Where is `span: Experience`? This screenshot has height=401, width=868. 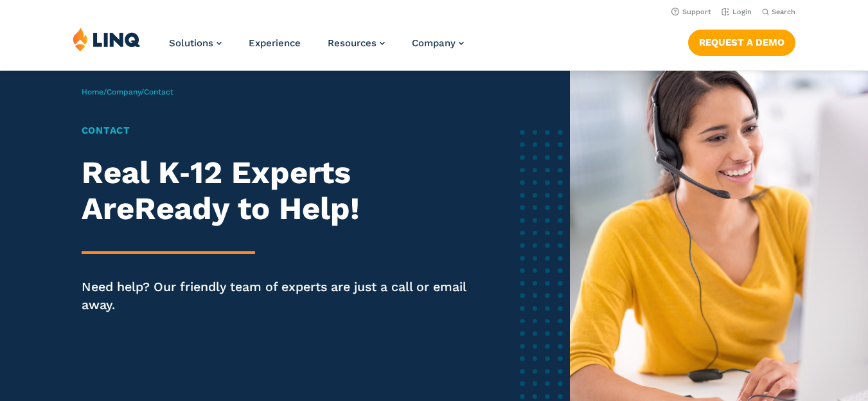
span: Experience is located at coordinates (274, 43).